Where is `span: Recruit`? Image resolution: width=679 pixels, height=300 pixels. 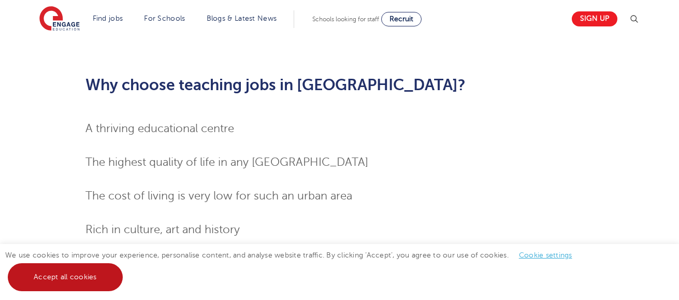 span: Recruit is located at coordinates (401, 19).